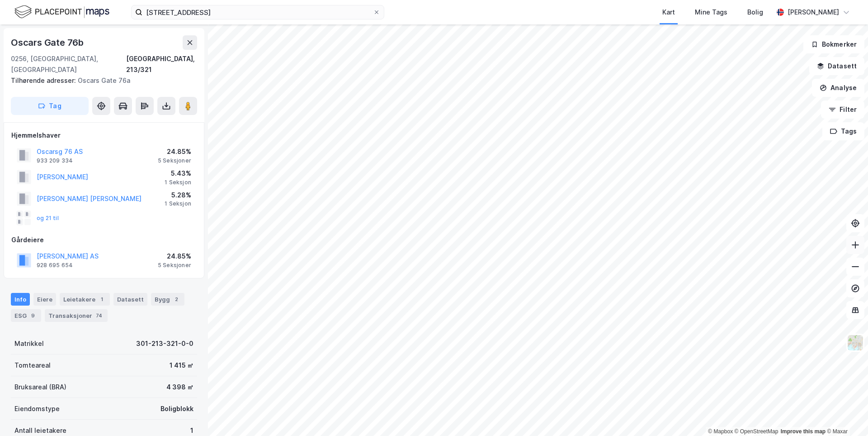  What do you see at coordinates (839, 88) in the screenshot?
I see `button: Analyse` at bounding box center [839, 88].